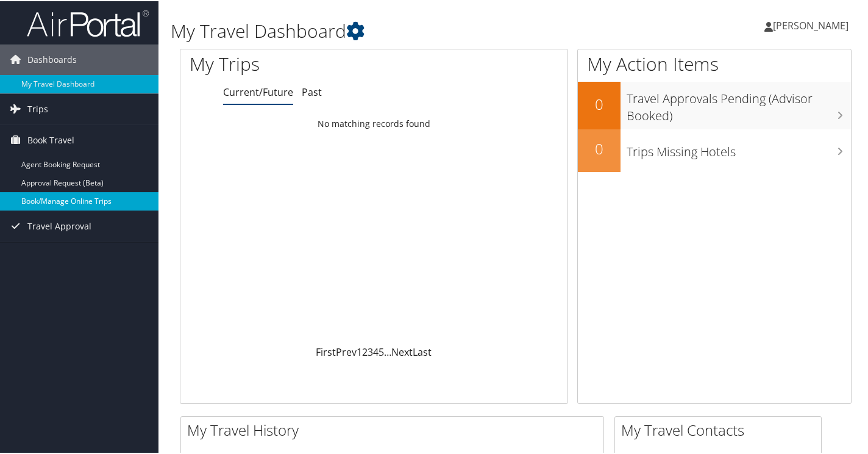 This screenshot has height=454, width=868. Describe the element at coordinates (714, 104) in the screenshot. I see `a: 0Travel Approvals Pending (Advisor Booked)` at that location.